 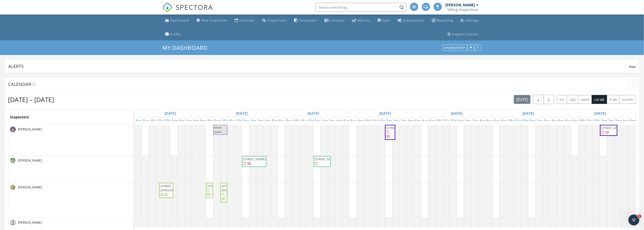 I want to click on img: headshotjordan.png, so click(x=13, y=187).